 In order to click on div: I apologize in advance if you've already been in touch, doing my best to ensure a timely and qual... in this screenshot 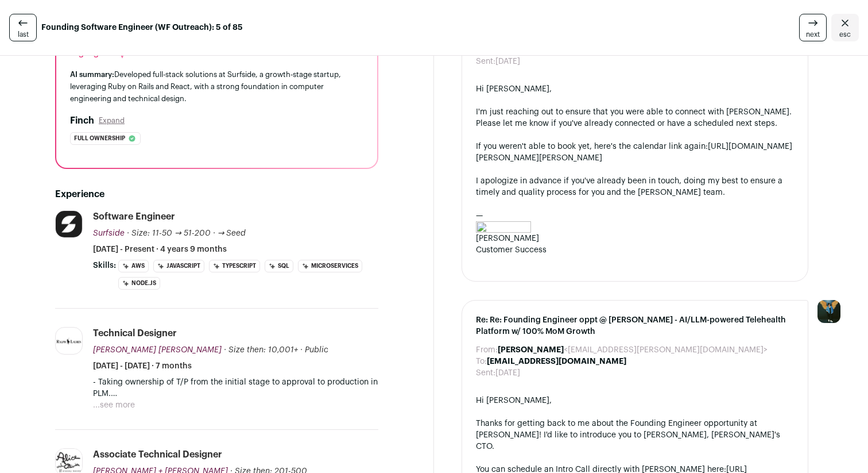, I will do `click(635, 187)`.